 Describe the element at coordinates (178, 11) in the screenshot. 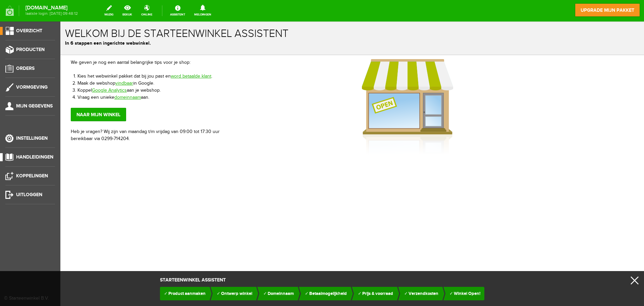

I see `a: Assistent` at that location.